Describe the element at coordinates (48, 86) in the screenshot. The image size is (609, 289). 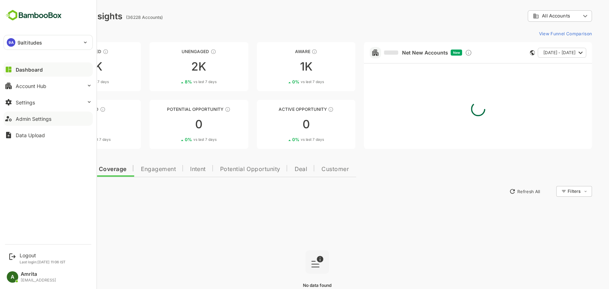
I see `button: Account Hub` at that location.